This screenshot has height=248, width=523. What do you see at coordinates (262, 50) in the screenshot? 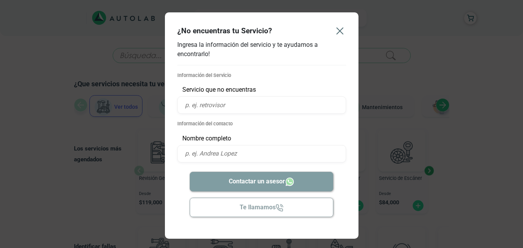
I see `p: Ingresa la información del servicio y te ayudamos a encontrarlo!` at bounding box center [262, 50].